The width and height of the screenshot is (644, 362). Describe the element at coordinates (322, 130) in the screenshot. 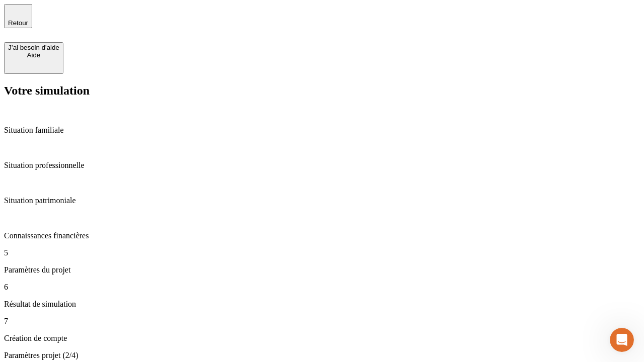

I see `p: Situation familiale` at that location.